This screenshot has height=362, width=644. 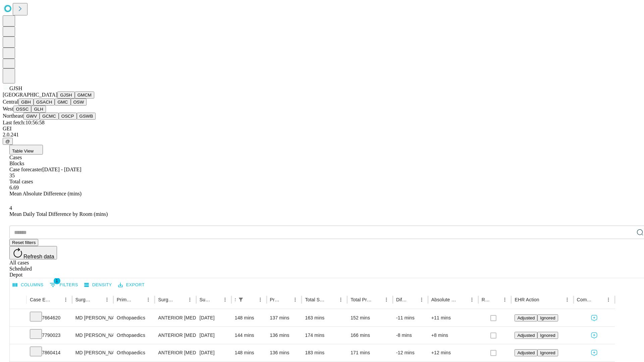 I want to click on span: Reset filters, so click(x=24, y=243).